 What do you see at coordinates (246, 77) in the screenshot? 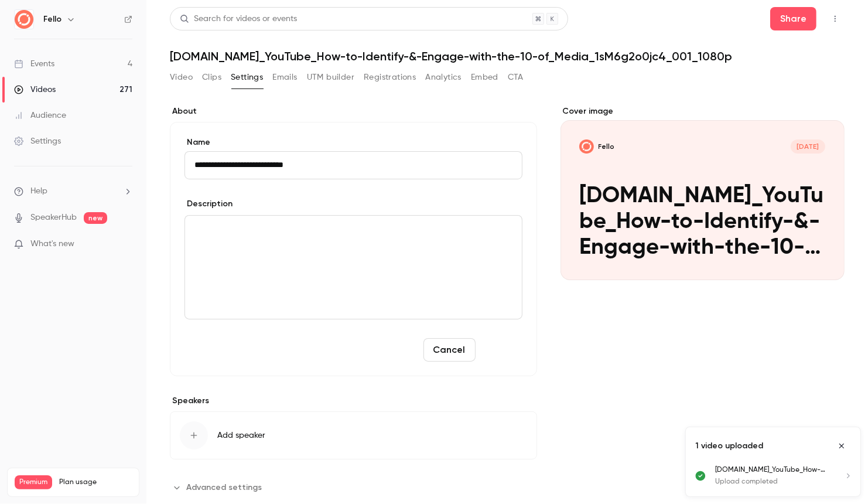
I see `button: Settings` at bounding box center [246, 77].